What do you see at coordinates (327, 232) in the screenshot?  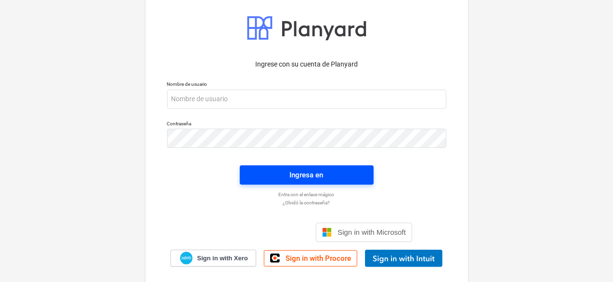 I see `img: Microsoft logo` at bounding box center [327, 232].